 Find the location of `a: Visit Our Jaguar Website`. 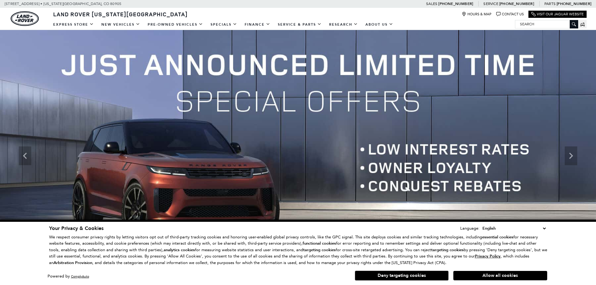

a: Visit Our Jaguar Website is located at coordinates (558, 14).